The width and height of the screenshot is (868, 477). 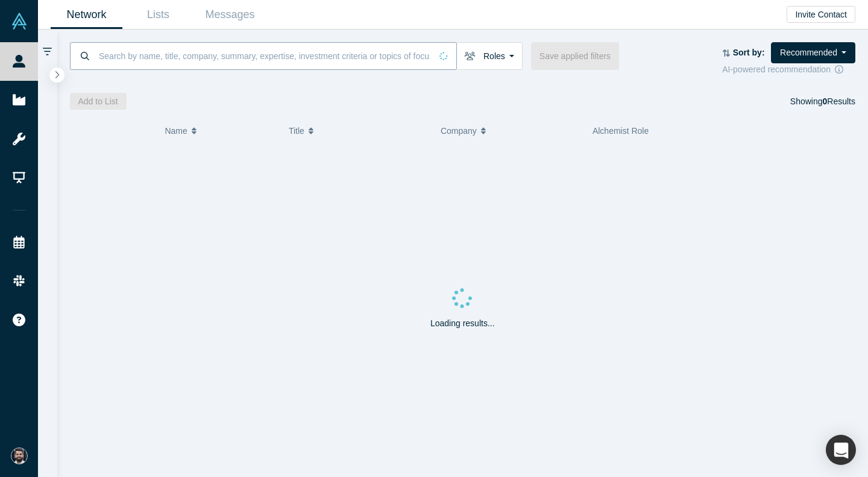 I want to click on button: Company, so click(x=510, y=131).